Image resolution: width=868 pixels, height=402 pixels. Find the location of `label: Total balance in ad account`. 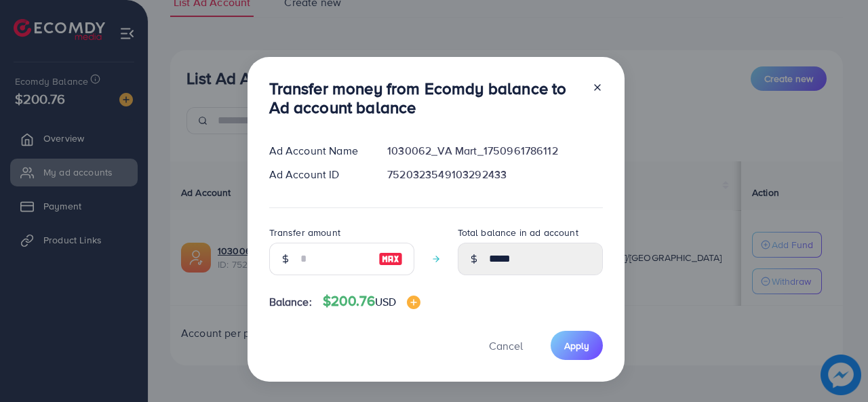

label: Total balance in ad account is located at coordinates (518, 232).